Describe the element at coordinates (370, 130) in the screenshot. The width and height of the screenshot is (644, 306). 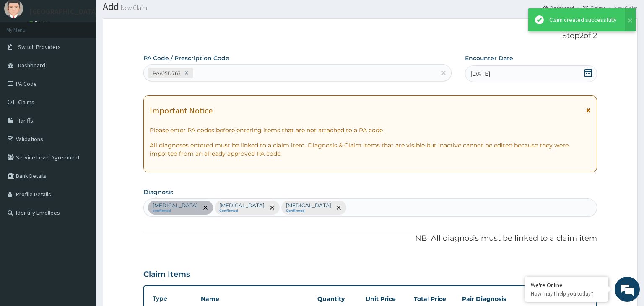
I see `p: Please enter PA codes before entering items that are not attached to a PA code` at that location.